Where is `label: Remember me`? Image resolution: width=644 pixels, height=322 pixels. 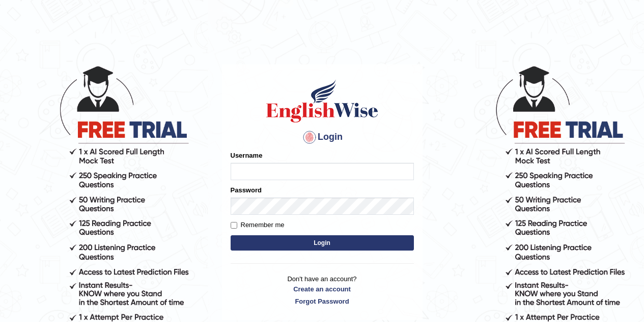
label: Remember me is located at coordinates (257, 225).